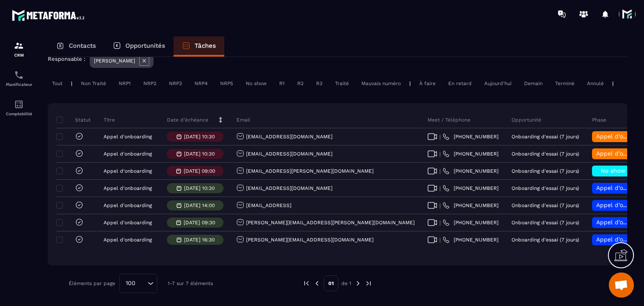 The width and height of the screenshot is (644, 306). Describe the element at coordinates (331, 284) in the screenshot. I see `p: 01` at that location.